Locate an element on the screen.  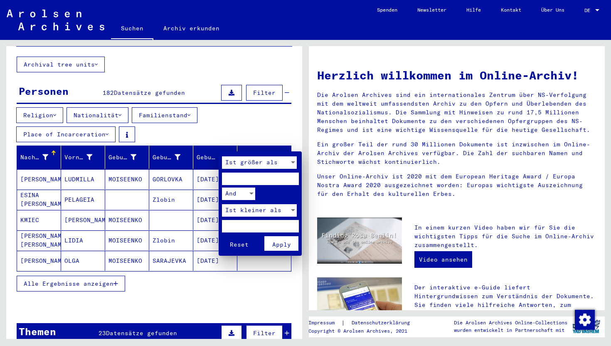
span: Apply is located at coordinates (281, 244).